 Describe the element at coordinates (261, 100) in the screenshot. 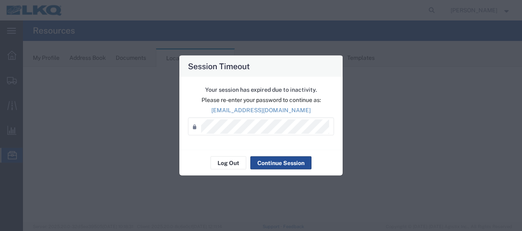

I see `p: Please re-enter your password to continue as:` at that location.